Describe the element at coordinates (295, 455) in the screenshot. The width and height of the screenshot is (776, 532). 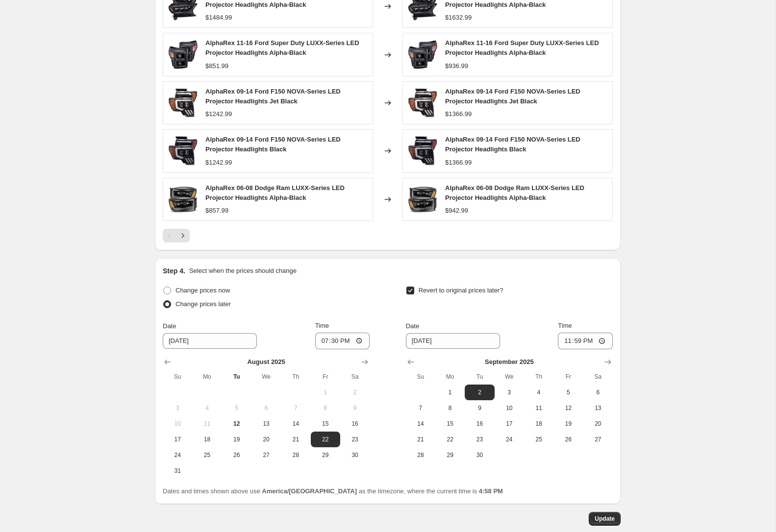
I see `span: 28` at that location.